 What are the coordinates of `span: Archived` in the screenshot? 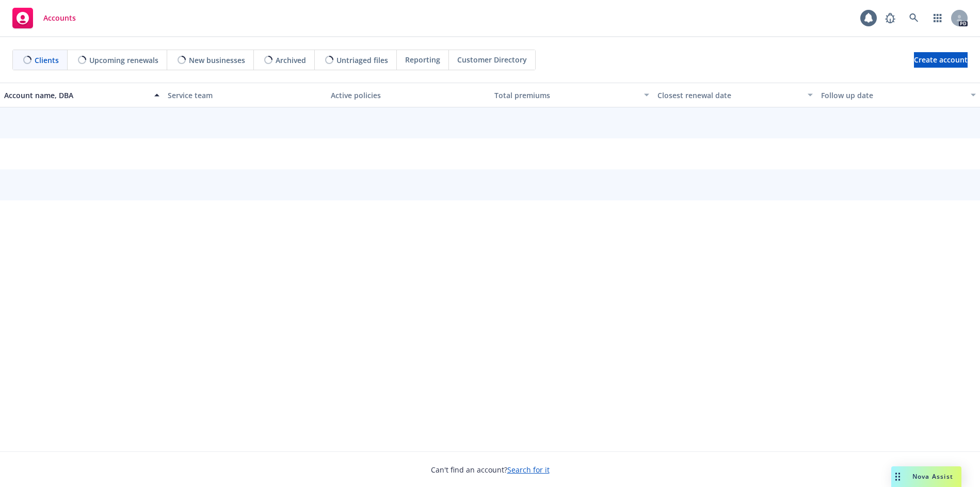 It's located at (290, 59).